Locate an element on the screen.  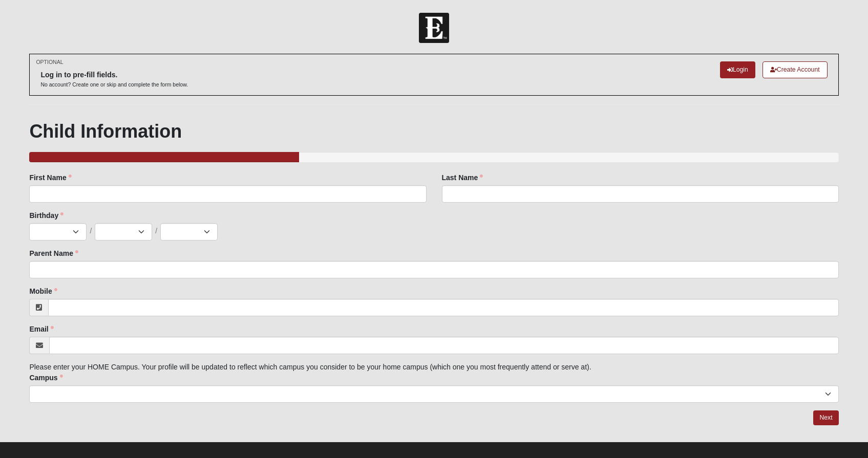
label: Email is located at coordinates (41, 329).